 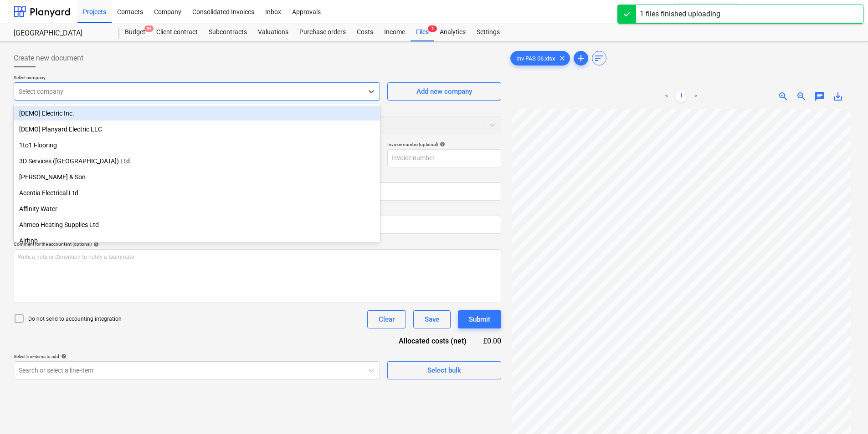 What do you see at coordinates (273, 32) in the screenshot?
I see `div: Valuations` at bounding box center [273, 32].